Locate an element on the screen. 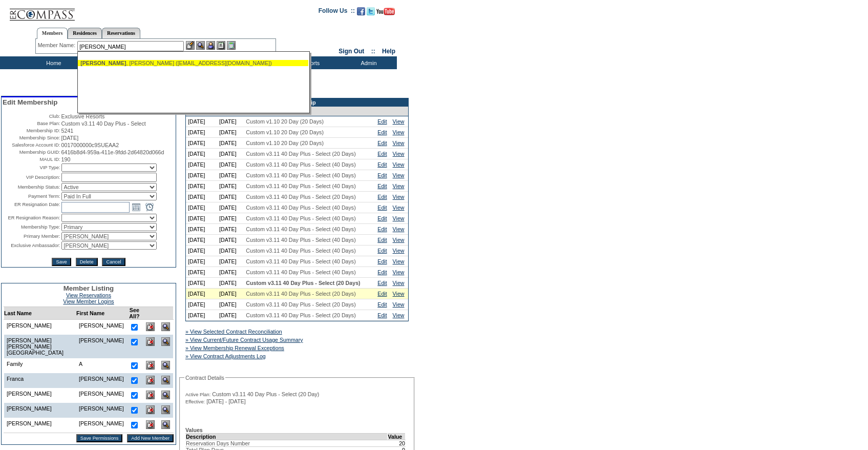  td: Membership ID: is located at coordinates (32, 131).